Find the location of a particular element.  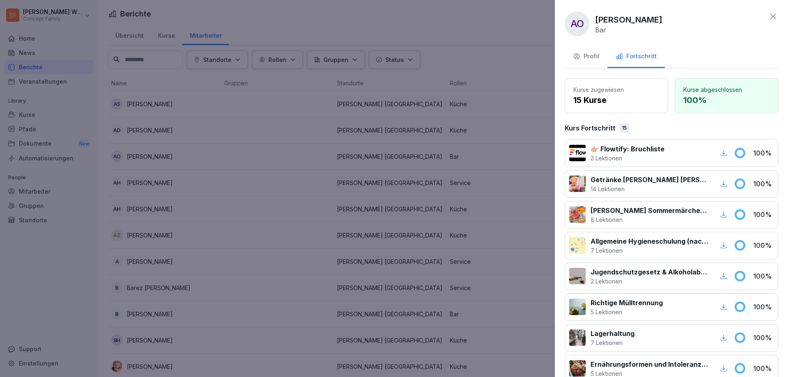

p: Jugendschutzgesetz & Alkoholabgabe in der Gastronomie 🧒🏽 is located at coordinates (649, 272).